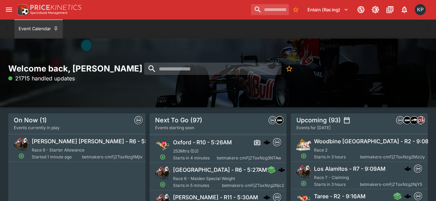 The height and width of the screenshot is (201, 436). Describe the element at coordinates (57, 157) in the screenshot. I see `span: Started 1 minute ago` at that location.